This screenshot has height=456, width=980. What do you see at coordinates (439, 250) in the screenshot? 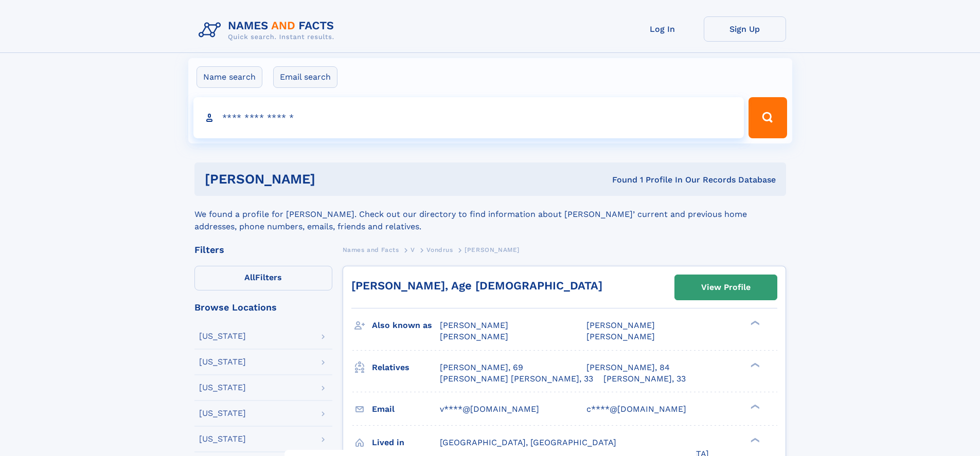
I see `span: Vondrus` at bounding box center [439, 250].